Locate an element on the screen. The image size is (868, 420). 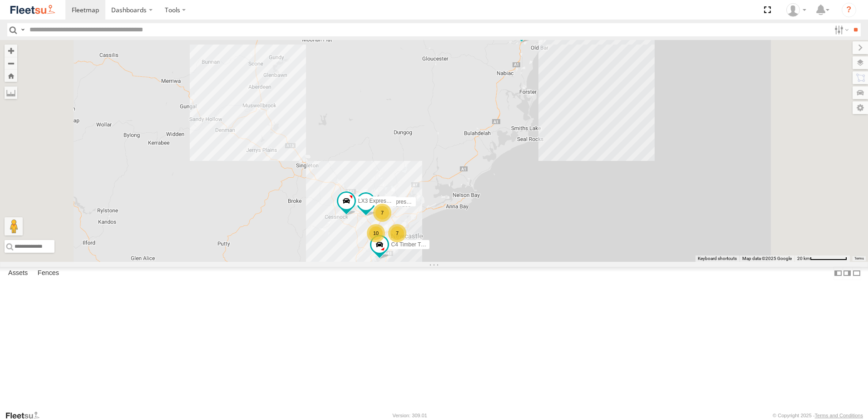
button: Zoom out is located at coordinates (11, 63).